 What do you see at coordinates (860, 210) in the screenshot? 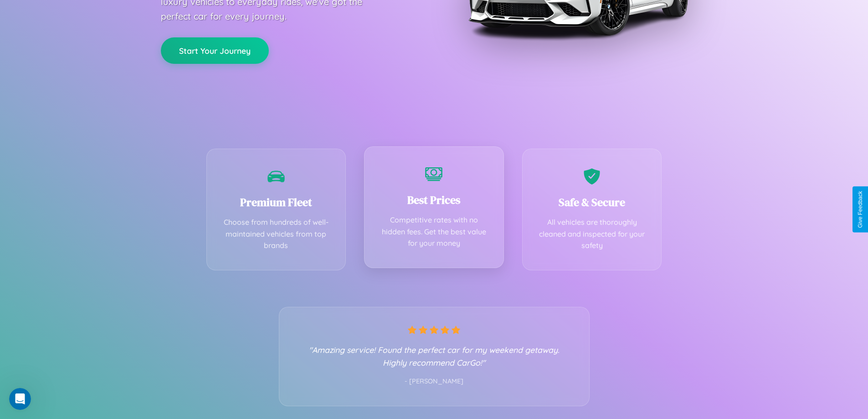
I see `div: Give Feedback` at bounding box center [860, 210].